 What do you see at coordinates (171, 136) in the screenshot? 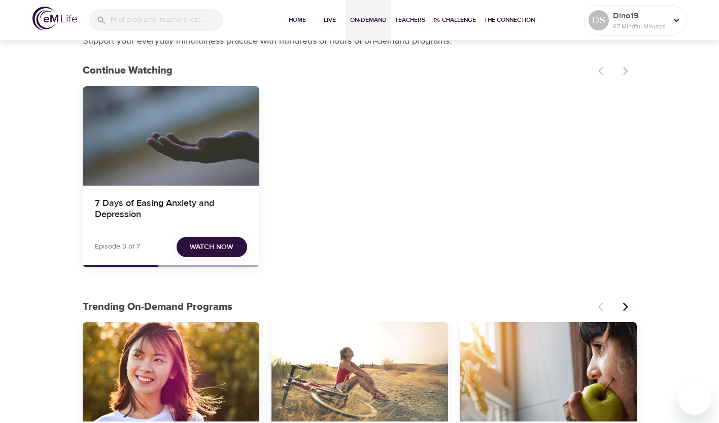
I see `button: 7 Days of Easing Anxiety and Depression` at bounding box center [171, 136].